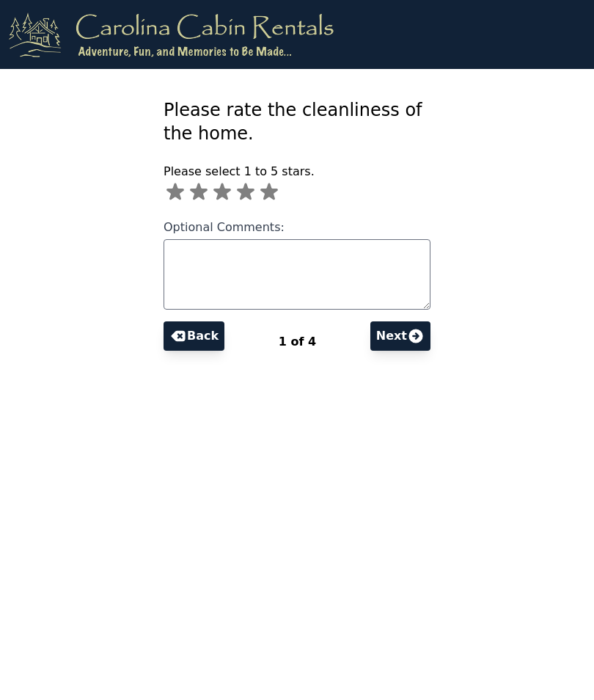  What do you see at coordinates (297, 171) in the screenshot?
I see `p: Please select 1 to 5 stars.` at bounding box center [297, 171].